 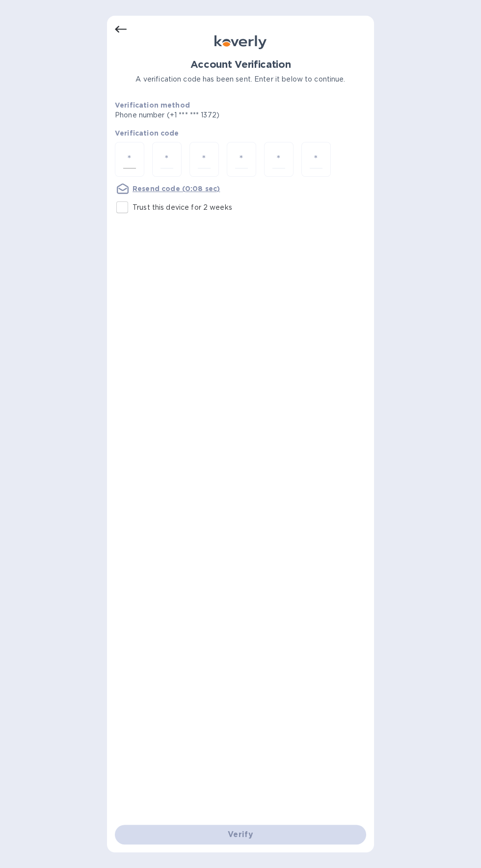 I want to click on b: Verification method, so click(x=152, y=105).